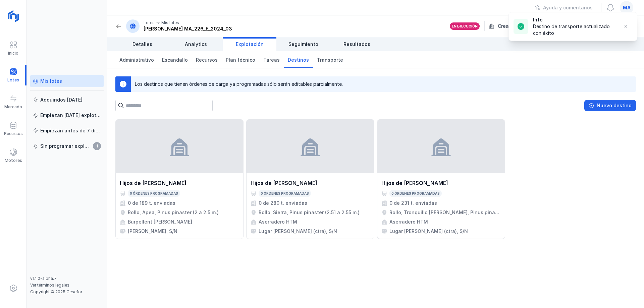 Image resolution: width=644 pixels, height=308 pixels. Describe the element at coordinates (136, 60) in the screenshot. I see `a: Administrativo` at that location.